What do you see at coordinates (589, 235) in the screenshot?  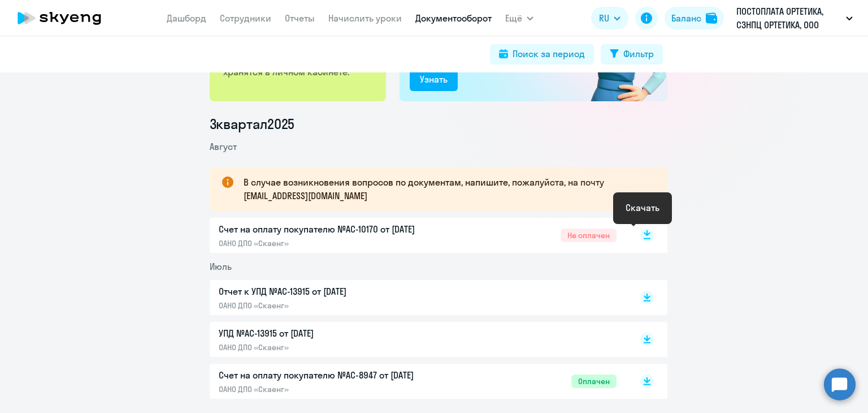 I see `span: Не оплачен` at bounding box center [589, 235].